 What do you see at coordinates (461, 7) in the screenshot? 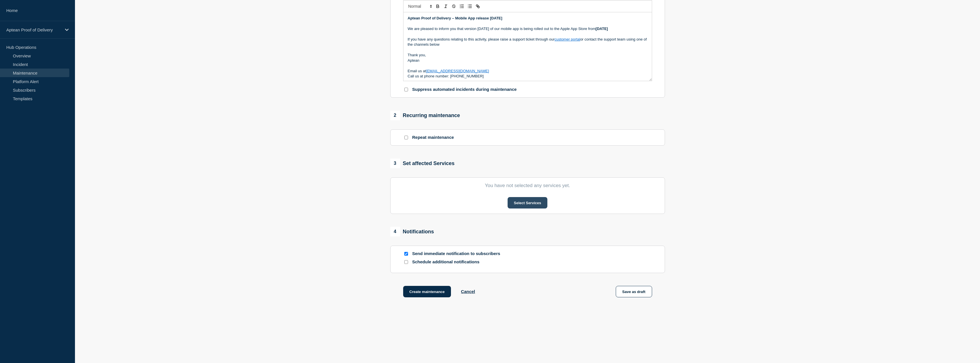
I see `button: Toggle ordered list` at bounding box center [461, 7].